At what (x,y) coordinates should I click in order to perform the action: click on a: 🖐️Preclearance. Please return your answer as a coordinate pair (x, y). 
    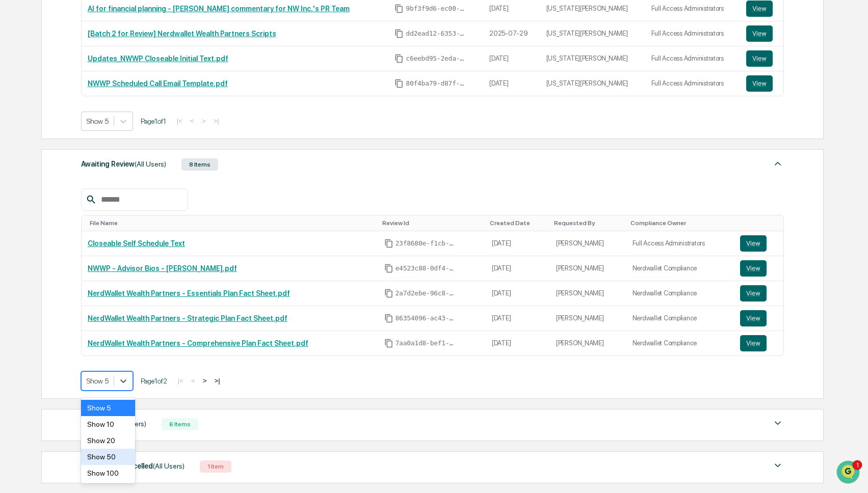
    Looking at the image, I should click on (38, 186).